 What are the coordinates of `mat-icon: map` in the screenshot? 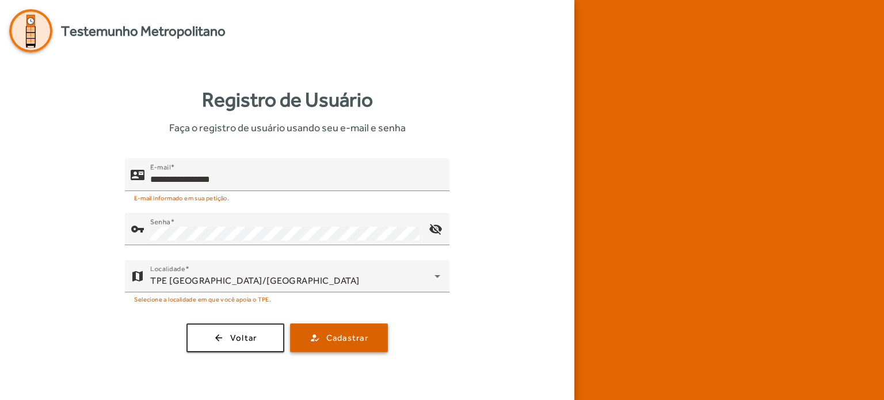 It's located at (138, 276).